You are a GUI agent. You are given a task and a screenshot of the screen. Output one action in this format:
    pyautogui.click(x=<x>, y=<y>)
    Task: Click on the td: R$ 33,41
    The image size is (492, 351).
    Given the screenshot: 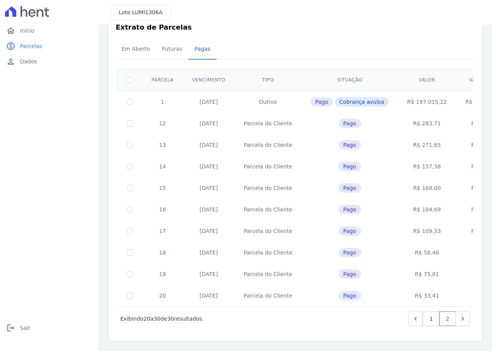 What is the action you would take?
    pyautogui.click(x=427, y=296)
    